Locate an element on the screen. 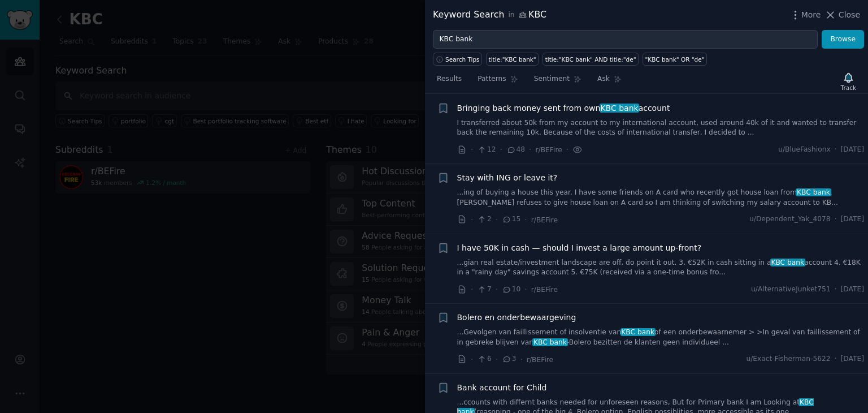 The height and width of the screenshot is (413, 868). input: Try a keyword related to your business is located at coordinates (625, 40).